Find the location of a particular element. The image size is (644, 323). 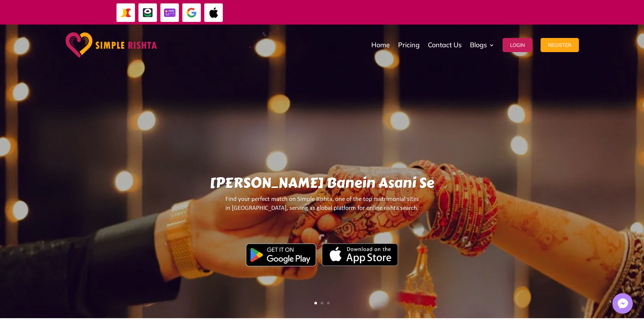

img: Google Play is located at coordinates (281, 255).